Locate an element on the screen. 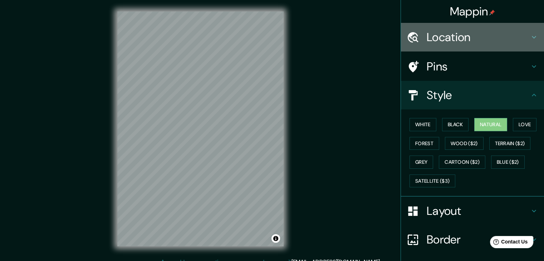  button: Natural is located at coordinates (491, 124).